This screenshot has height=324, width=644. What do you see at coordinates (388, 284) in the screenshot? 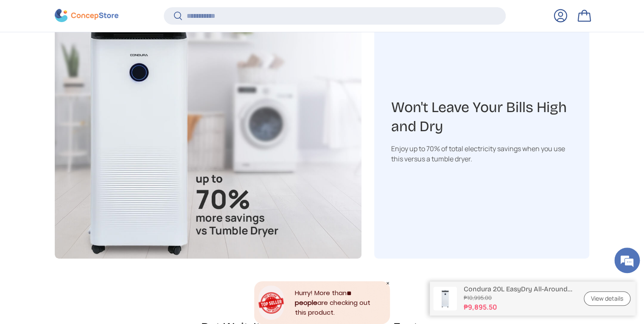
I see `div: Close` at bounding box center [388, 284].